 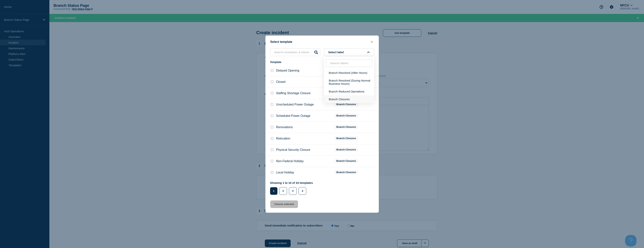 What do you see at coordinates (272, 71) in the screenshot?
I see `input: Delayed Opening checkbox` at bounding box center [272, 71].